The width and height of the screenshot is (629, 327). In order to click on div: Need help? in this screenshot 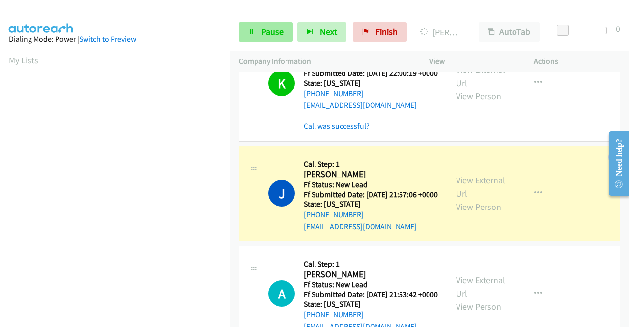, I will do `click(18, 33)`.